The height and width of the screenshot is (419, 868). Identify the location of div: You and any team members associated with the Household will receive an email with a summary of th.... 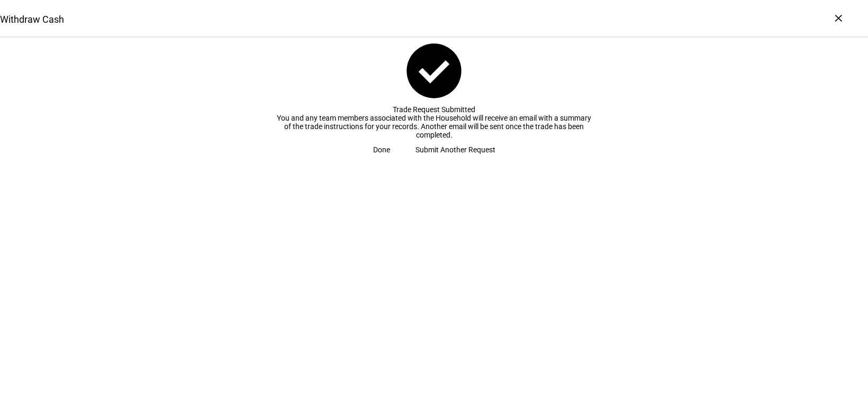
(434, 126).